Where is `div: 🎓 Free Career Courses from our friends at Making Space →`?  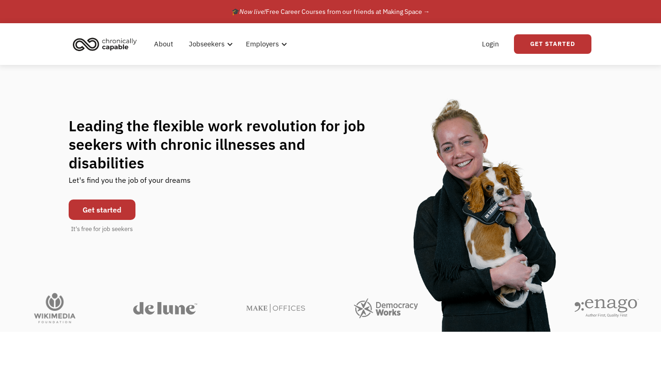 div: 🎓 Free Career Courses from our friends at Making Space → is located at coordinates (331, 12).